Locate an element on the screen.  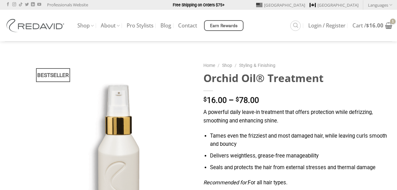
a: Home is located at coordinates (209, 65).